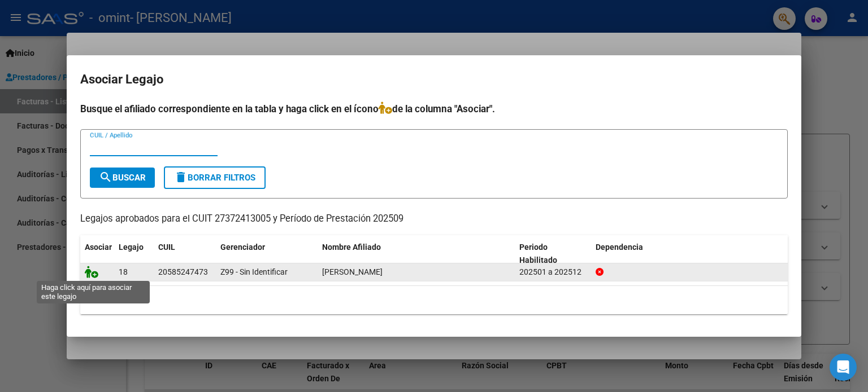 This screenshot has height=392, width=868. I want to click on datatable-header-cell: Legajo, so click(134, 254).